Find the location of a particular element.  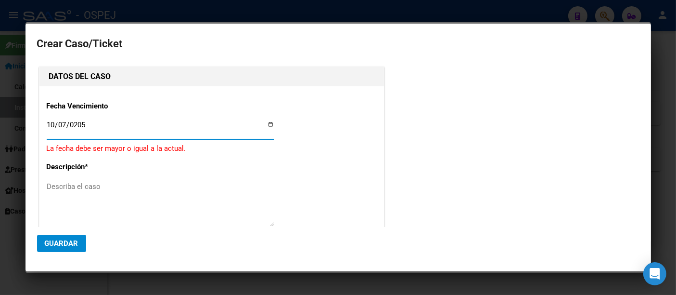

h2: Crear Caso/Ticket is located at coordinates (338, 44).